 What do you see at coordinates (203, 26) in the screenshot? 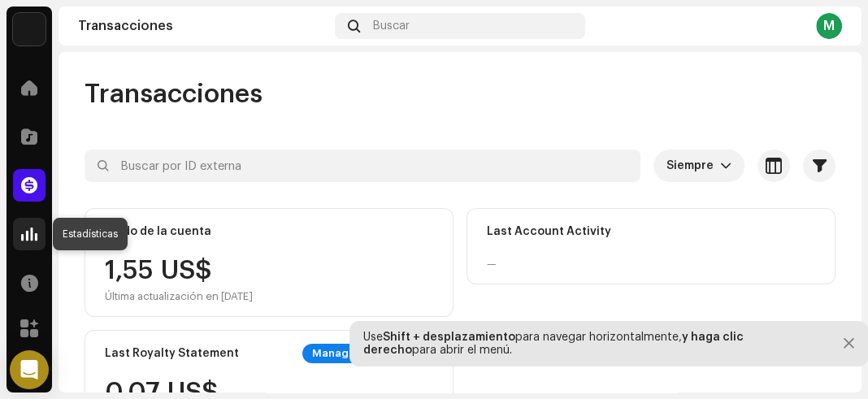
I see `div: Transacciones` at bounding box center [203, 26].